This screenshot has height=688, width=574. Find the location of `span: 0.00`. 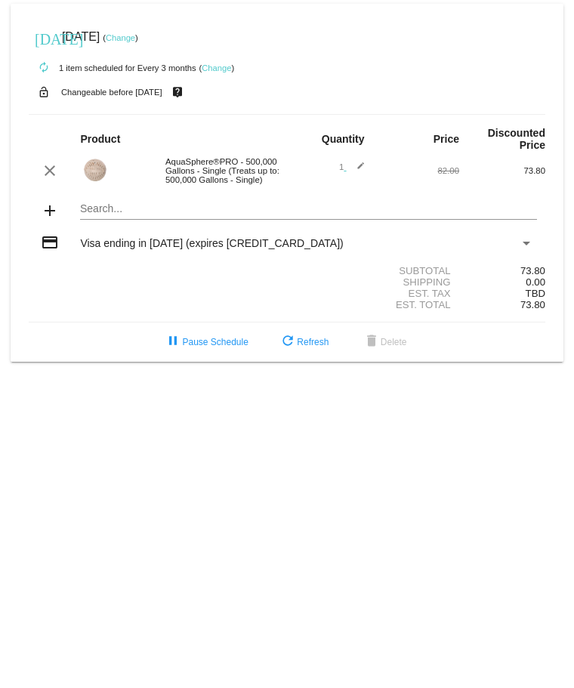

span: 0.00 is located at coordinates (535, 282).